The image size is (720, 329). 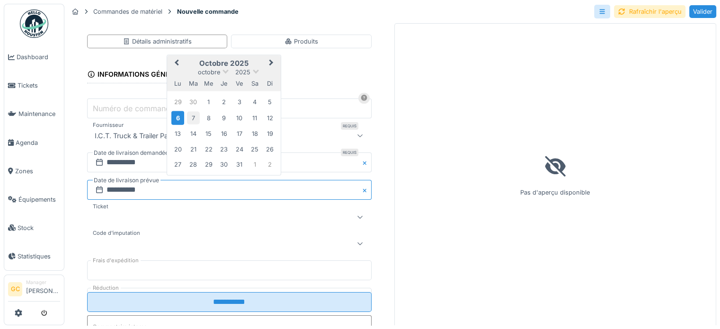 I want to click on div: Détails administratifs, so click(x=157, y=41).